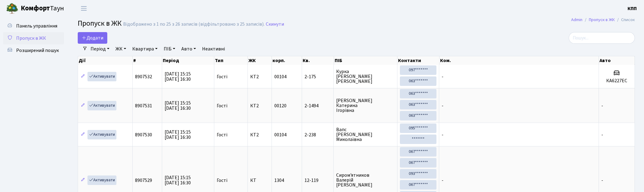 Image resolution: width=644 pixels, height=192 pixels. What do you see at coordinates (632, 8) in the screenshot?
I see `b: КПП` at bounding box center [632, 8].